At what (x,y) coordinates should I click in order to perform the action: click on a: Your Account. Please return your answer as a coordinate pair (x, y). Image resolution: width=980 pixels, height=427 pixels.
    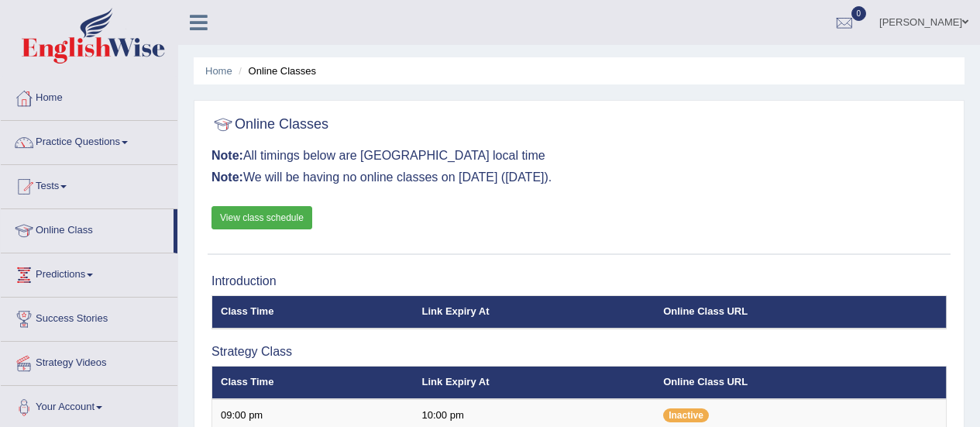
    Looking at the image, I should click on (90, 405).